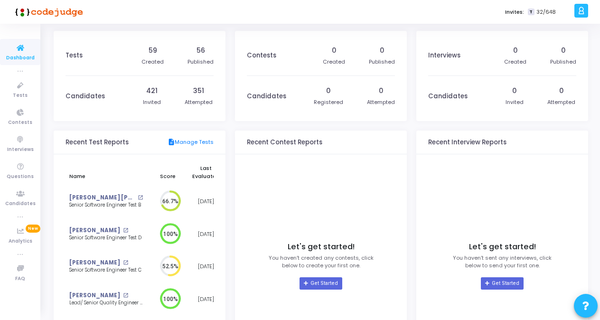 This screenshot has width=600, height=320. I want to click on div: Senior Software Engineer Test D, so click(106, 238).